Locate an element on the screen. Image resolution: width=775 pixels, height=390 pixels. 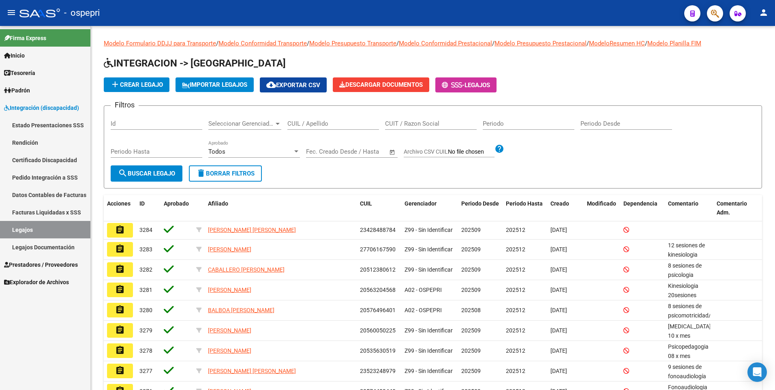
span: 23428488784 is located at coordinates (378, 230).